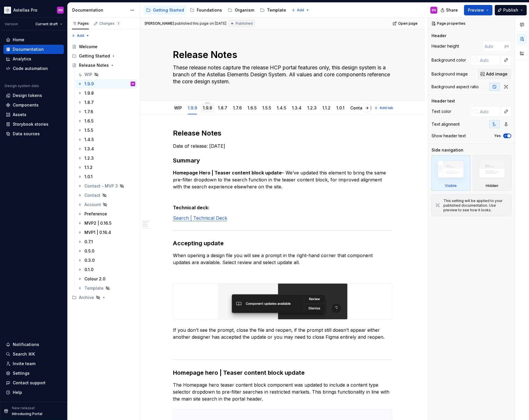 The height and width of the screenshot is (420, 529). Describe the element at coordinates (282, 259) in the screenshot. I see `p: When opening a design file you will see a prompt in the right-hand corner that component updates ...` at that location.